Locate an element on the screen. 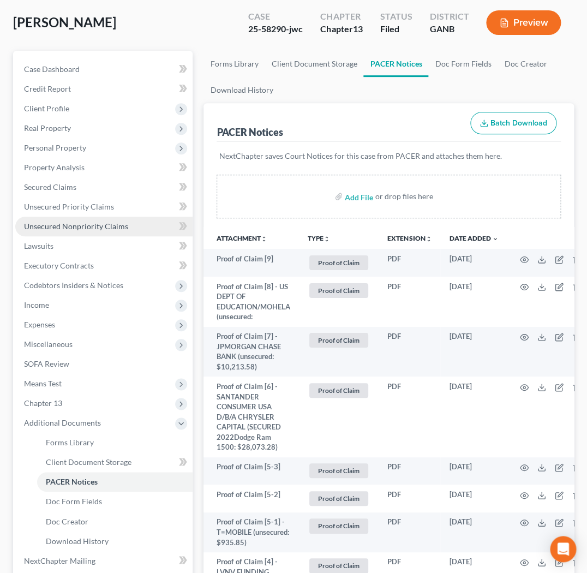 The image size is (587, 573). span: Client Profile is located at coordinates (46, 108).